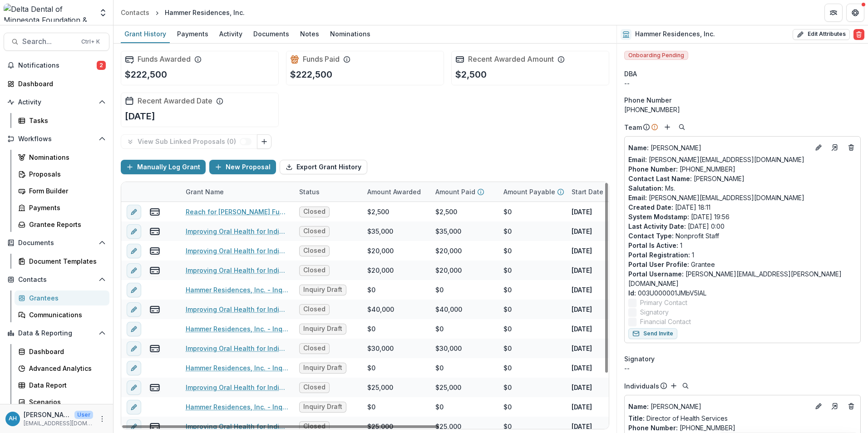 The height and width of the screenshot is (433, 868). Describe the element at coordinates (743, 255) in the screenshot. I see `p: 1` at that location.